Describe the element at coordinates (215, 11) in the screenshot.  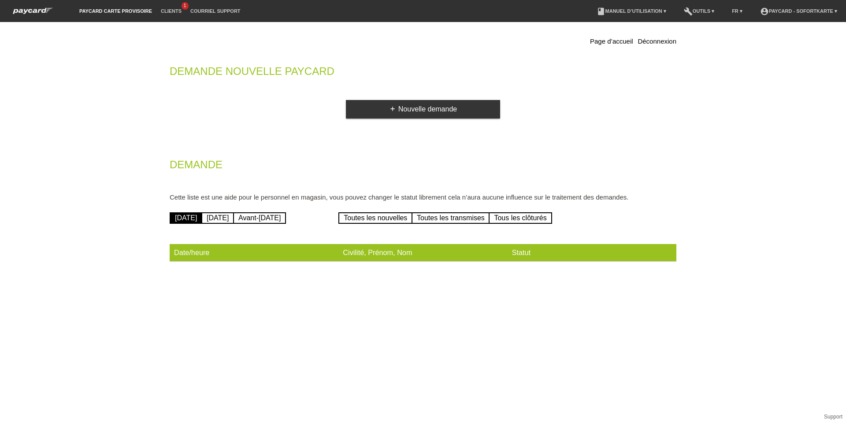
I see `a: Courriel Support` at that location.